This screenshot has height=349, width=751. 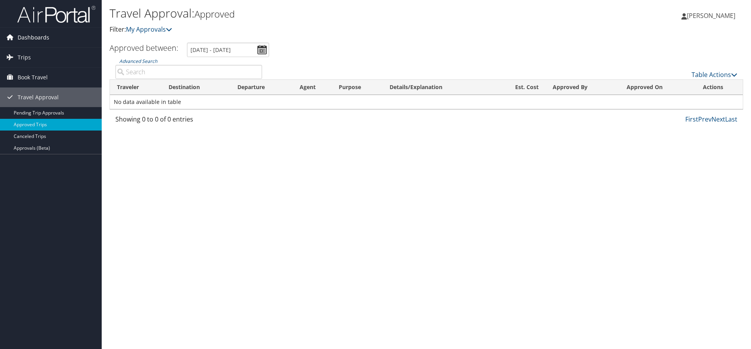 I want to click on h3: Approved between:, so click(x=144, y=48).